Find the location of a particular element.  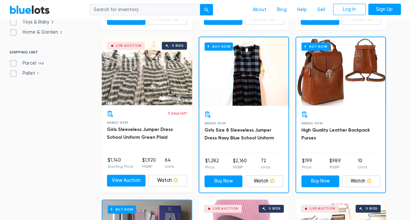

li: 72 is located at coordinates (265, 164).